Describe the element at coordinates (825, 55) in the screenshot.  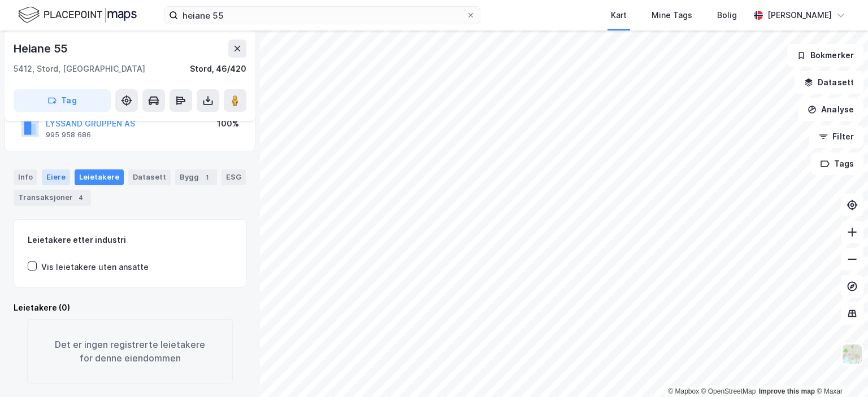
I see `button: Bokmerker` at that location.